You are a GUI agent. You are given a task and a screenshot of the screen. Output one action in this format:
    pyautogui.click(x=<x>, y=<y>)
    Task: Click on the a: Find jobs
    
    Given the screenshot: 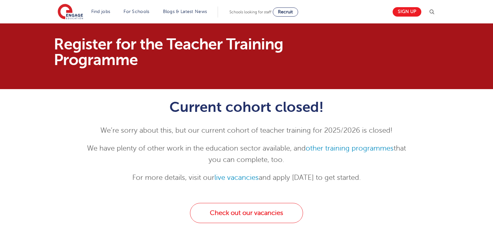 What is the action you would take?
    pyautogui.click(x=101, y=11)
    